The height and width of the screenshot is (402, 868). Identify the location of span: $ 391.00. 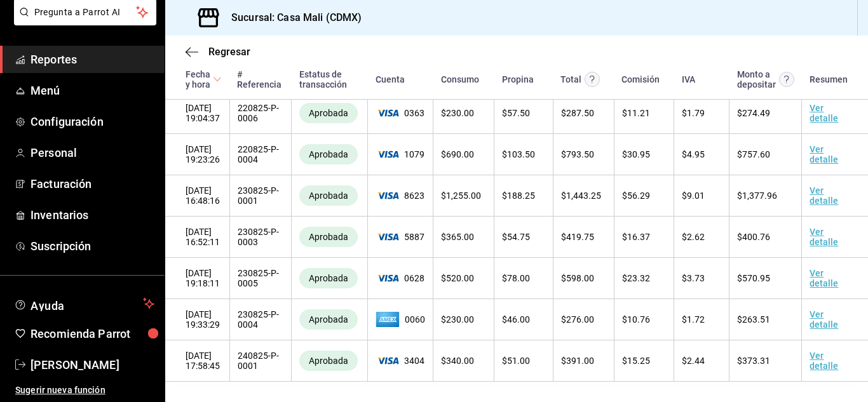
(577, 361).